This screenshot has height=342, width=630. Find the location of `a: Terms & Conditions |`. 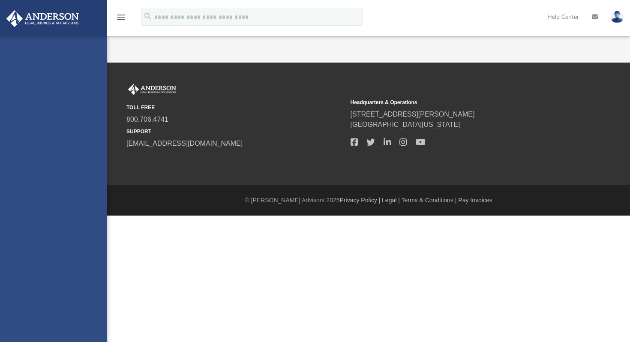

a: Terms & Conditions | is located at coordinates (429, 200).